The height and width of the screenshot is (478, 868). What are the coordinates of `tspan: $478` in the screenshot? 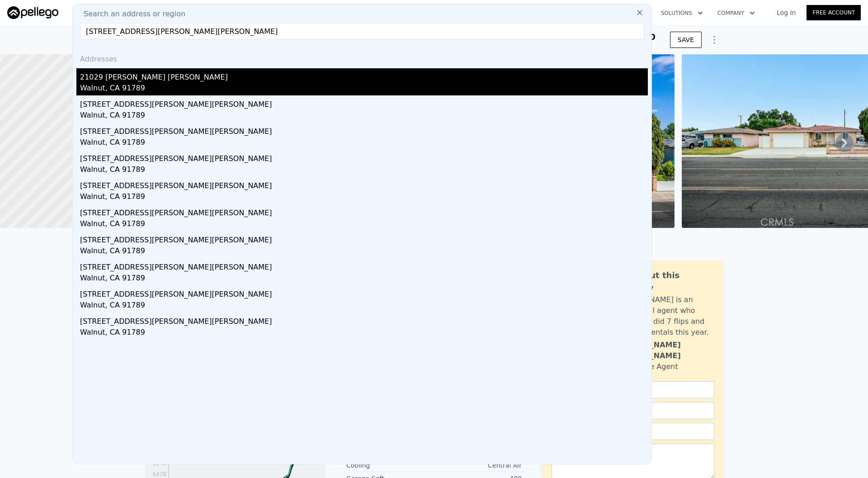 It's located at (159, 474).